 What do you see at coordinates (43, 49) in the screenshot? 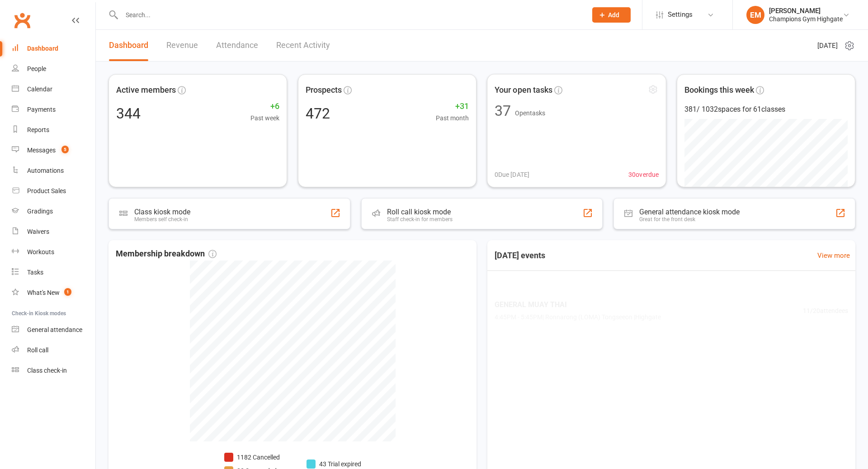
I see `div: Dashboard` at bounding box center [43, 49].